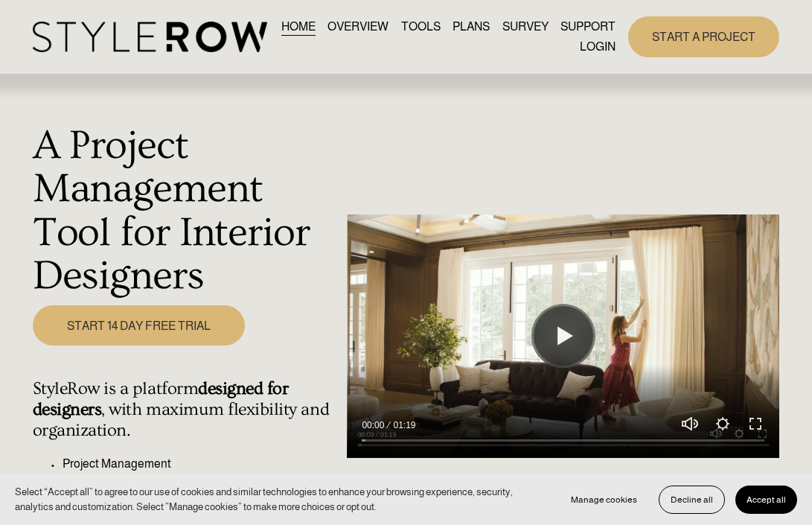 This screenshot has height=525, width=812. Describe the element at coordinates (162, 398) in the screenshot. I see `strong: designed for designers` at that location.